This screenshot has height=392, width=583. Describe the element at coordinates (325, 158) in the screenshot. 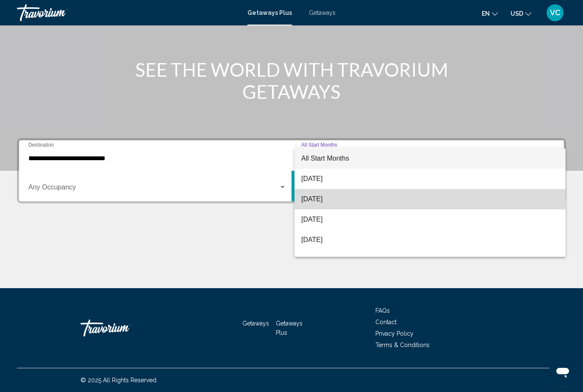

I see `span: All Start Months` at that location.